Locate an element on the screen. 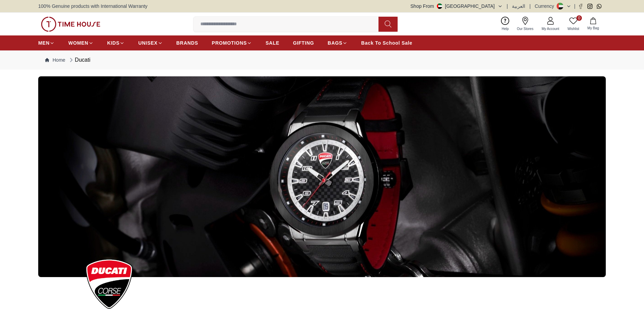 This screenshot has width=644, height=319. span: BAGS is located at coordinates (335, 43).